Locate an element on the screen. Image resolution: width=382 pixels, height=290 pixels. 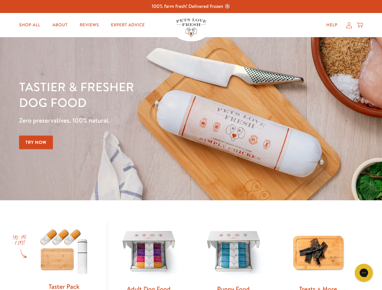
a: About is located at coordinates (60, 25).